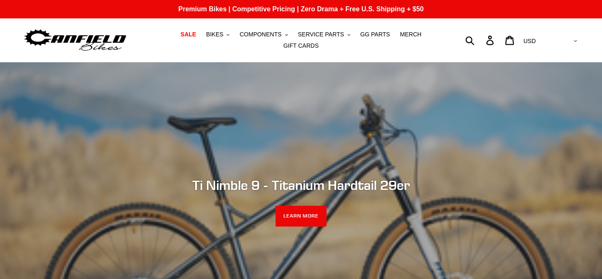  Describe the element at coordinates (301, 46) in the screenshot. I see `span: GIFT CARDS` at that location.